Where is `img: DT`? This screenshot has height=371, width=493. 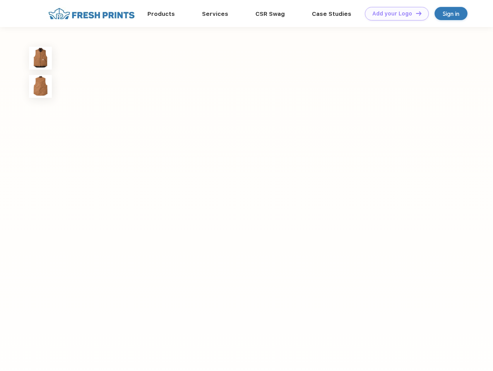
img: DT is located at coordinates (419, 13).